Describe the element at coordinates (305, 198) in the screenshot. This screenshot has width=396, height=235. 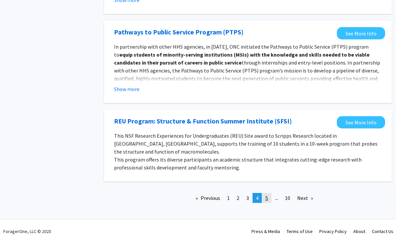
I see `a: Next page` at that location.